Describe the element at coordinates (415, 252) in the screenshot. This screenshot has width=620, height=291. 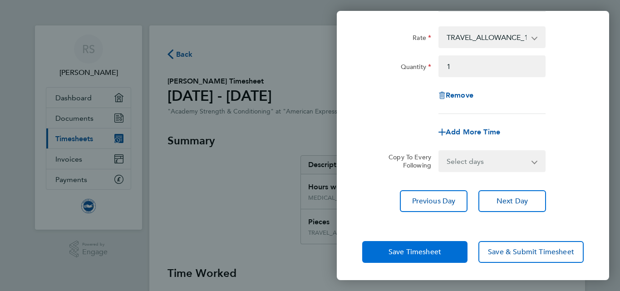
I see `span: Save Timesheet` at that location.